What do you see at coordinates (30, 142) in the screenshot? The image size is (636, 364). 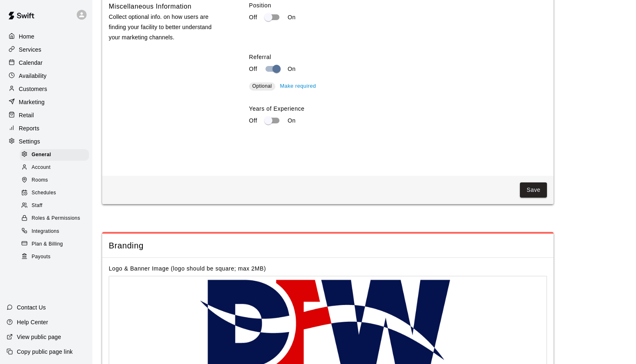 I see `p: Settings` at bounding box center [30, 142].